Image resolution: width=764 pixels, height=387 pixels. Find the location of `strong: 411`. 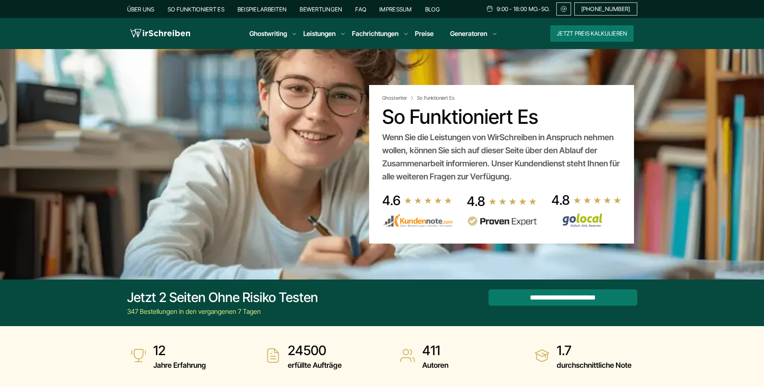

strong: 411 is located at coordinates (435, 351).